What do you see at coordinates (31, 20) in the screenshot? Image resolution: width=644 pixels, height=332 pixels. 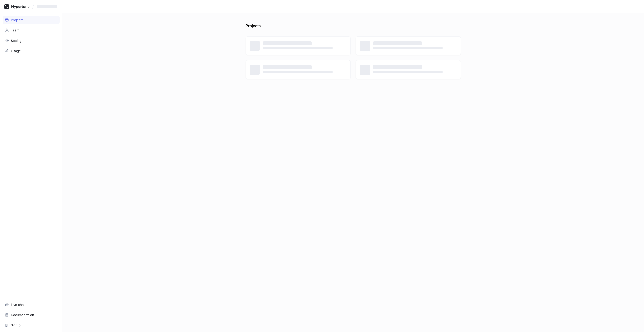 I see `a: Projects` at bounding box center [31, 20].